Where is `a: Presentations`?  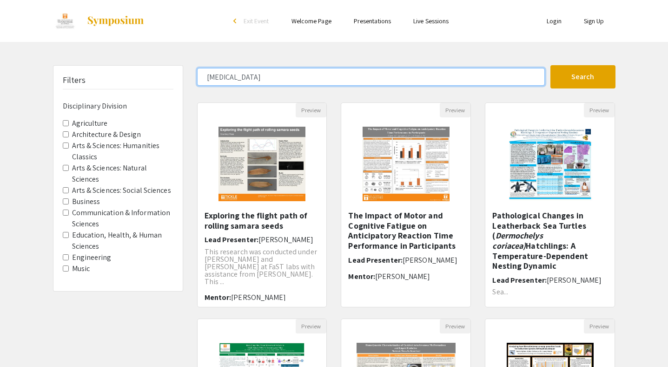 a: Presentations is located at coordinates (373, 21).